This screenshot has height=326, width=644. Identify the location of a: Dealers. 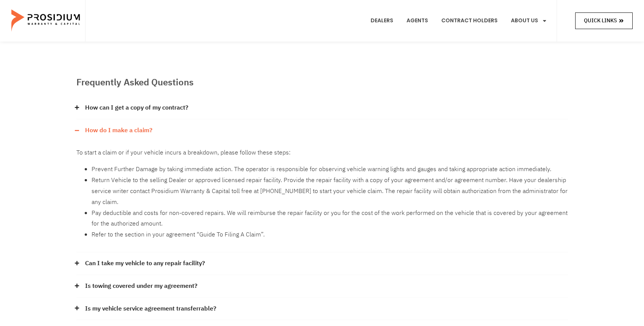
(381, 21).